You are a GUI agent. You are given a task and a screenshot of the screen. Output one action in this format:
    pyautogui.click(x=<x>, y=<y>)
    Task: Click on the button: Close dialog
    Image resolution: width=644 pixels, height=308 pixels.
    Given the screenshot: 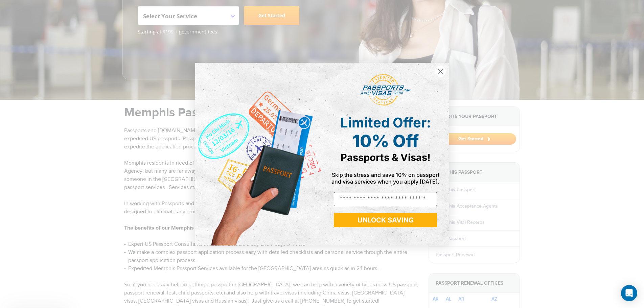 What is the action you would take?
    pyautogui.click(x=440, y=71)
    